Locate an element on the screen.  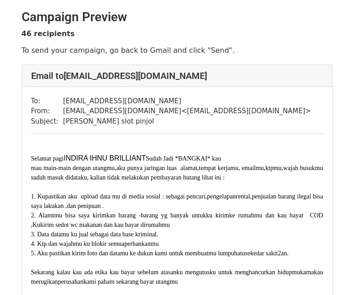
span: perbankanmu is located at coordinates (141, 243).